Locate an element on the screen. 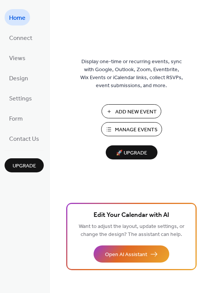 This screenshot has width=213, height=293. a: Form is located at coordinates (16, 118).